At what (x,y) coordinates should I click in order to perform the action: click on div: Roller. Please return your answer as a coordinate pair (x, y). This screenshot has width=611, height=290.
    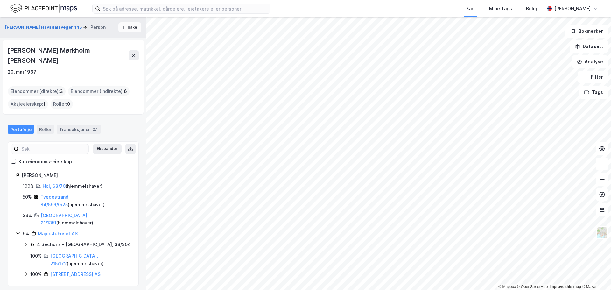
    Looking at the image, I should click on (45, 129).